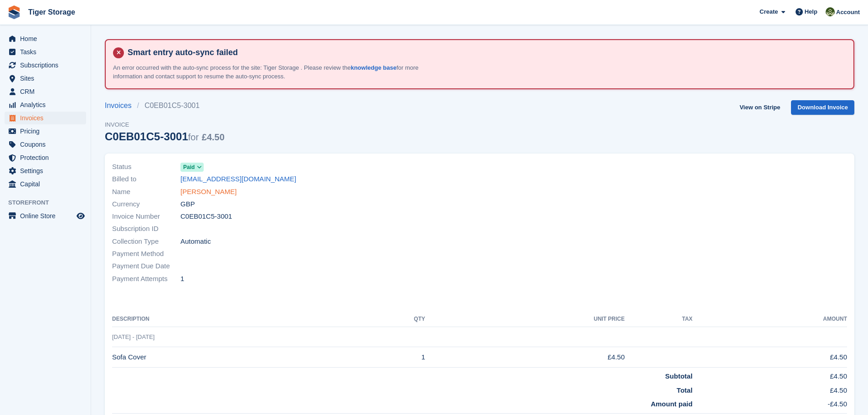  Describe the element at coordinates (47, 184) in the screenshot. I see `span: Capital` at that location.